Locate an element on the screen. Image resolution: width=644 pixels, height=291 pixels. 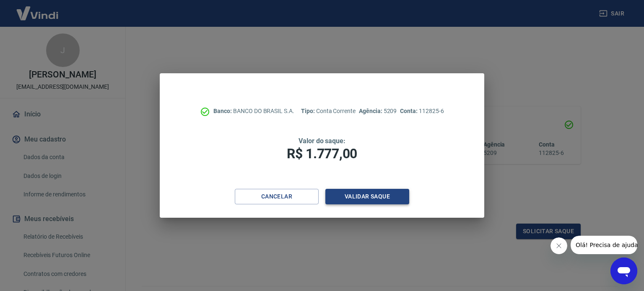
p: 112825-6 is located at coordinates (422, 111).